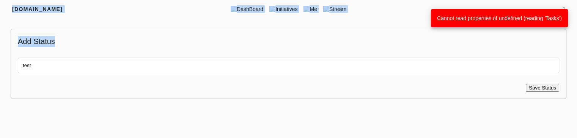  I want to click on img: dashboard.png, so click(234, 9).